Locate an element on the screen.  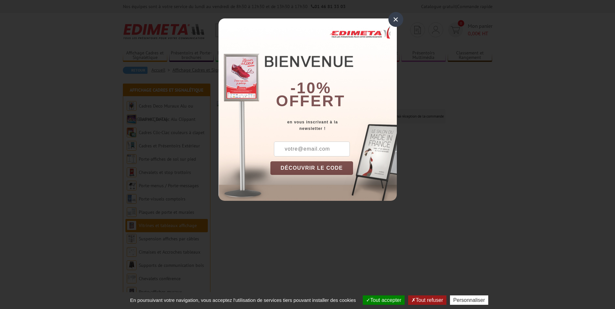
font: offert is located at coordinates (311, 101).